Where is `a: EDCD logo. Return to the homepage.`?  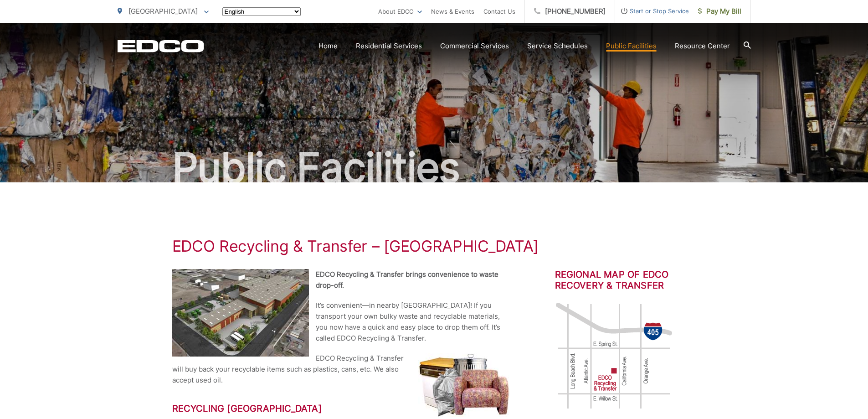
a: EDCD logo. Return to the homepage. is located at coordinates (161, 46).